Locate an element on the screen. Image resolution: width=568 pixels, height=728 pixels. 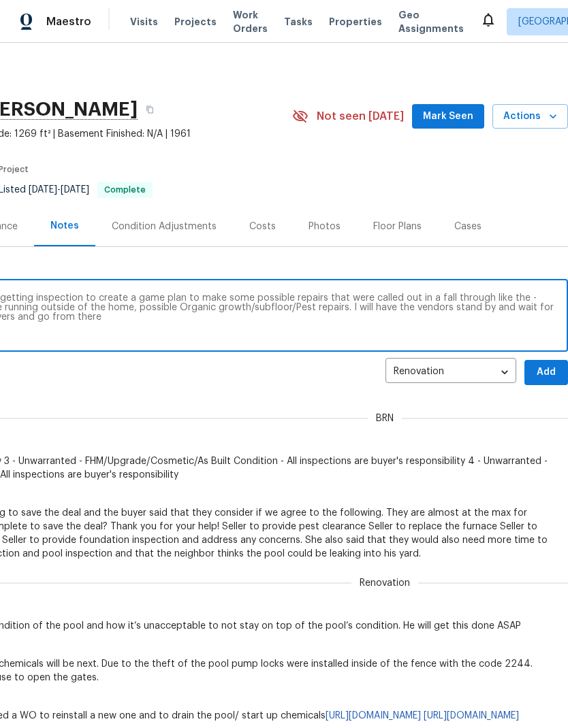
span: BRN is located at coordinates (385, 419).